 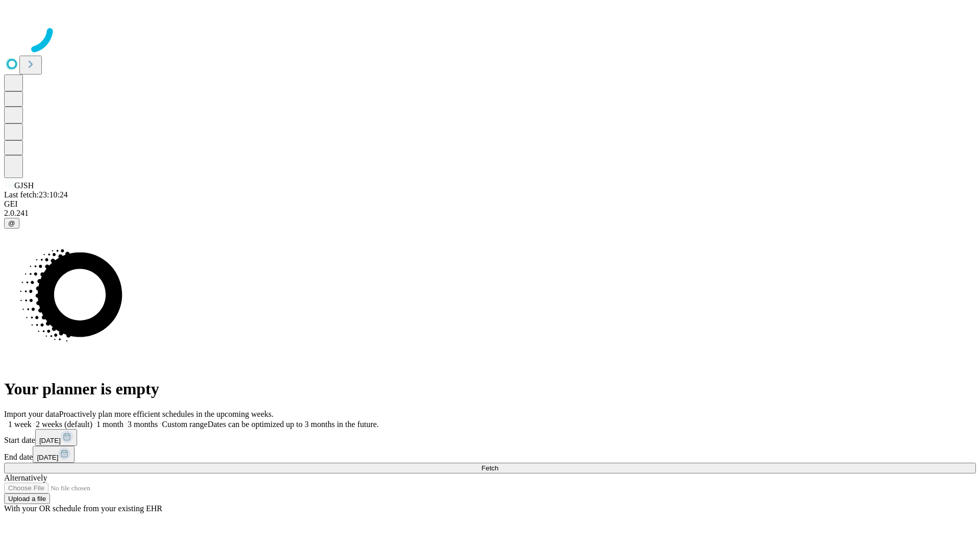 What do you see at coordinates (490, 204) in the screenshot?
I see `div: GEI` at bounding box center [490, 204].